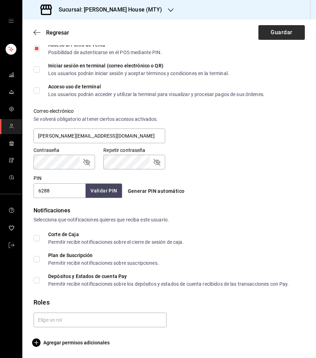 This screenshot has width=316, height=358. I want to click on button: Agregar permisos adicionales, so click(72, 343).